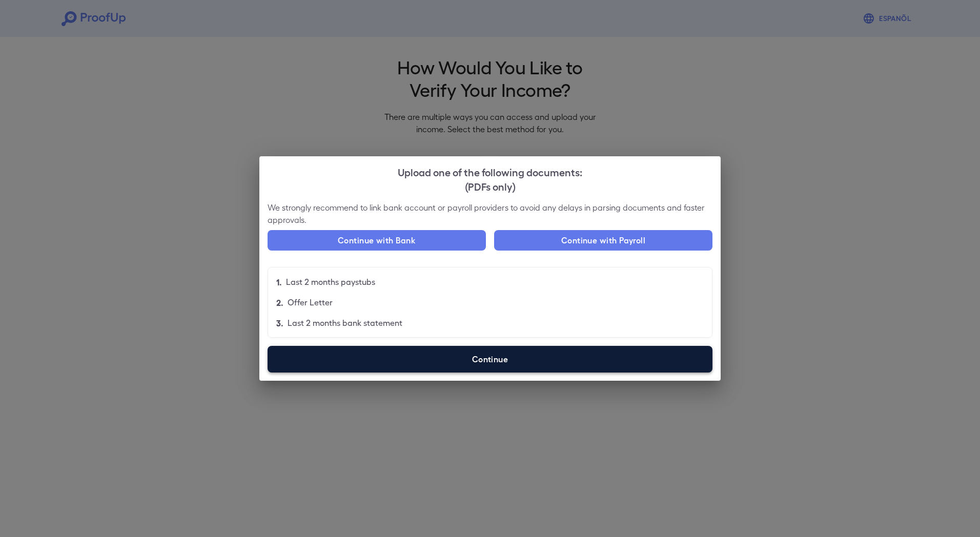 This screenshot has height=537, width=980. What do you see at coordinates (280, 302) in the screenshot?
I see `p: 2.` at bounding box center [280, 302].